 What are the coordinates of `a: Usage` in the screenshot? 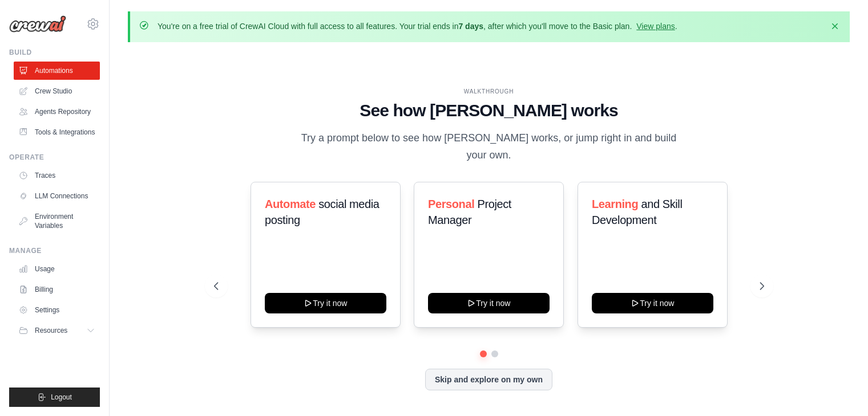 It's located at (57, 269).